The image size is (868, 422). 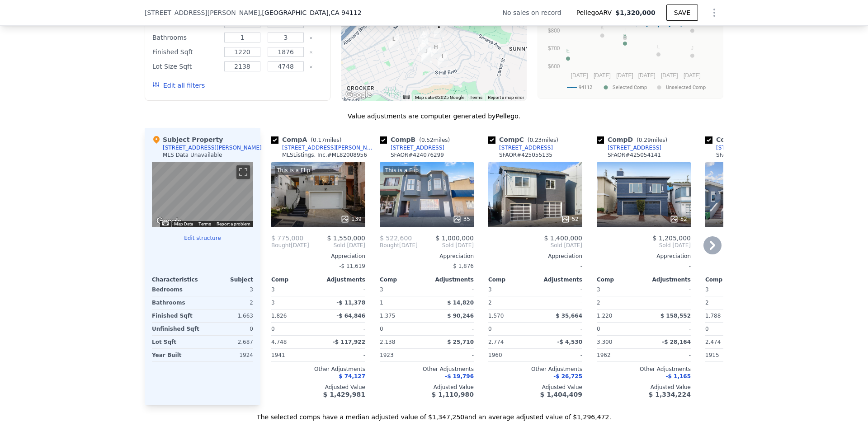 I want to click on div: Value adjustments are computer generated by Pellego ., so click(x=434, y=116).